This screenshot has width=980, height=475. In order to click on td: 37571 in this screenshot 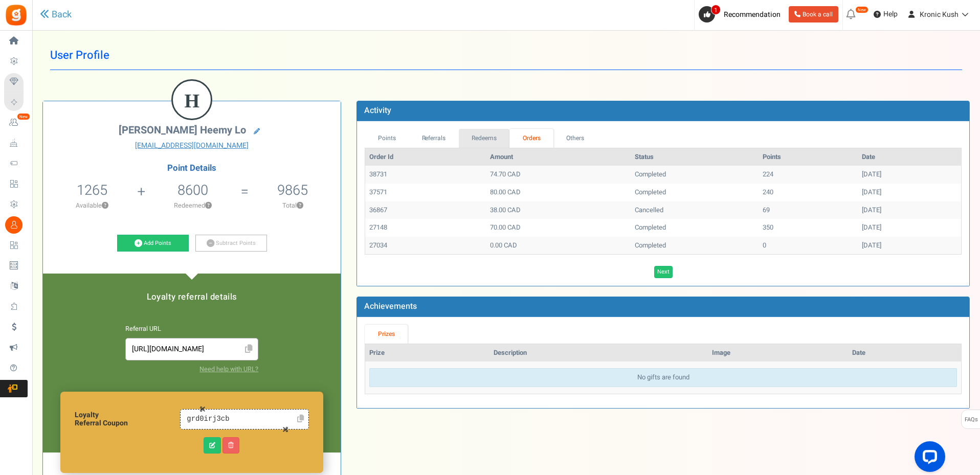, I will do `click(425, 192)`.